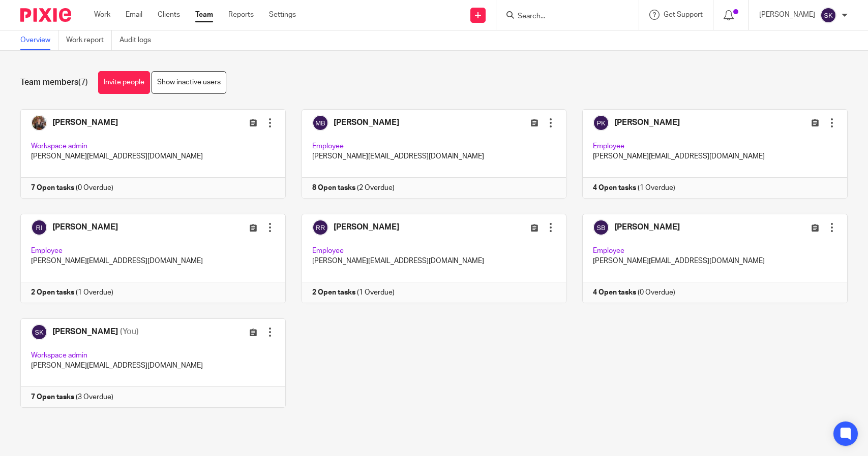 The image size is (868, 456). What do you see at coordinates (828, 16) in the screenshot?
I see `img: svg%3E` at bounding box center [828, 16].